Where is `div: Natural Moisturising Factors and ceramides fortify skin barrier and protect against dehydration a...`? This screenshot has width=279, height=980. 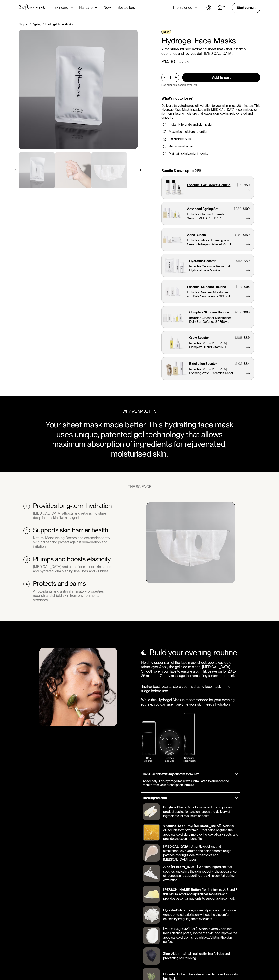
div: Natural Moisturising Factors and ceramides fortify skin barrier and protect against dehydration a... is located at coordinates (73, 542).